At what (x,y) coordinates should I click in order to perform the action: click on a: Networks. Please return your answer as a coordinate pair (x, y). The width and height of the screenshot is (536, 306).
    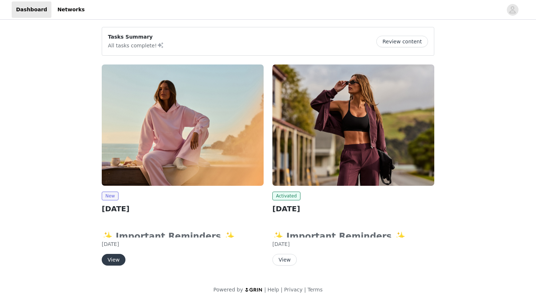
    Looking at the image, I should click on (71, 9).